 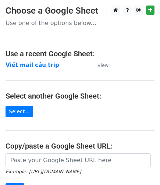 What do you see at coordinates (99, 65) in the screenshot?
I see `a: View` at bounding box center [99, 65].